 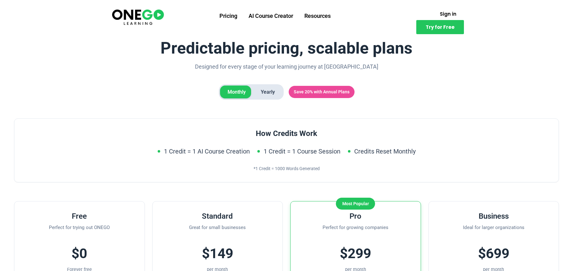 I want to click on span: Monthly, so click(x=236, y=92).